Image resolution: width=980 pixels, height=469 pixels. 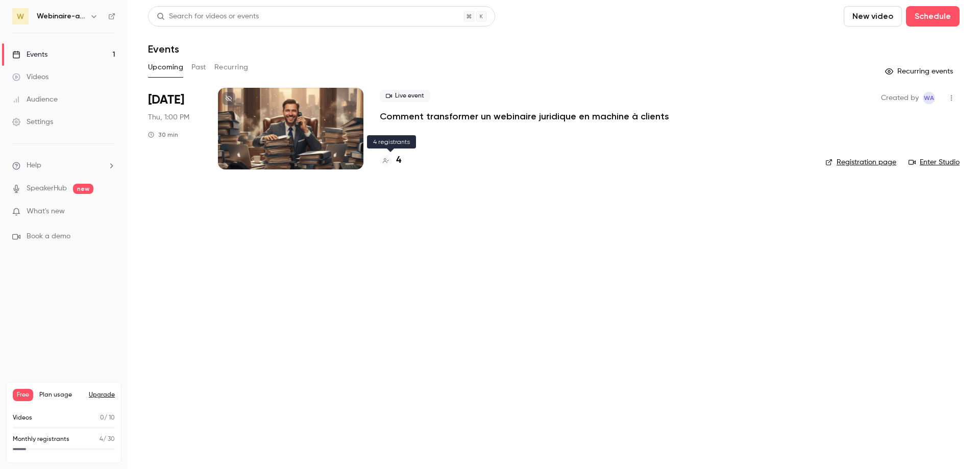 What do you see at coordinates (933, 16) in the screenshot?
I see `button: Schedule` at bounding box center [933, 16].